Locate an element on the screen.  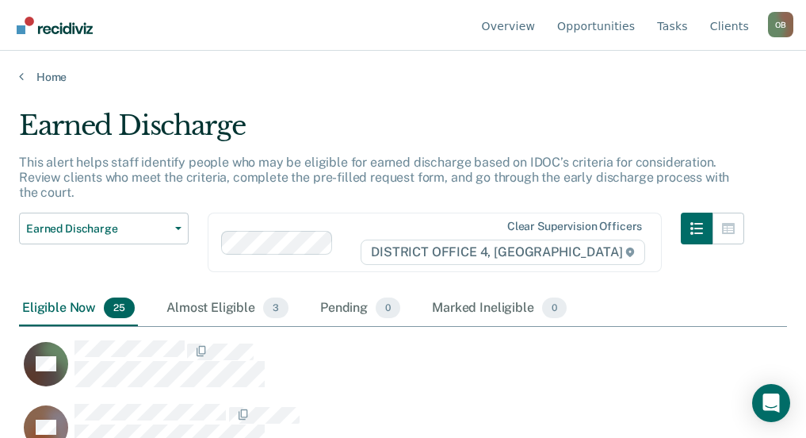
button: Earned Discharge is located at coordinates (104, 228).